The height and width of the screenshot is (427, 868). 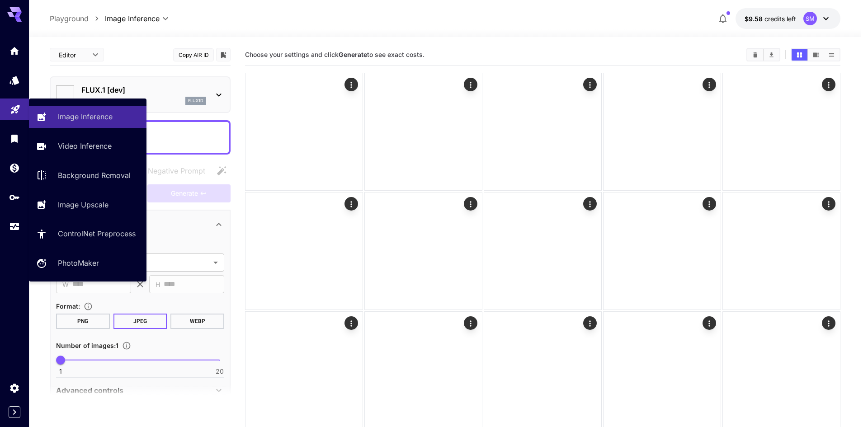 What do you see at coordinates (15, 226) in the screenshot?
I see `div: Usage` at bounding box center [15, 226].